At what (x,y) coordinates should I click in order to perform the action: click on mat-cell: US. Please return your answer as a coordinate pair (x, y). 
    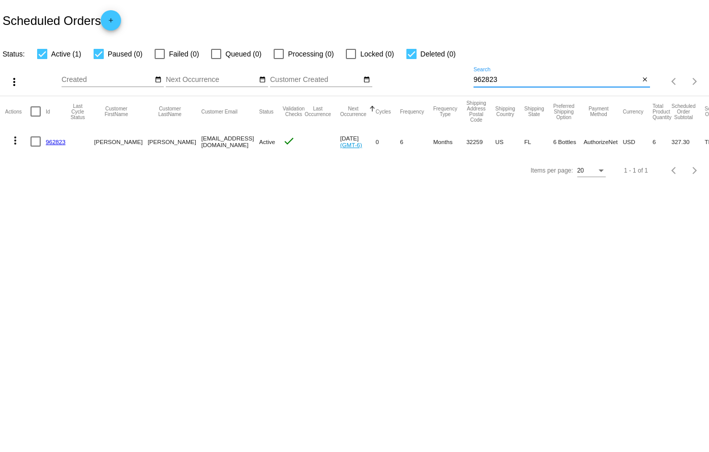
    Looking at the image, I should click on (509, 141).